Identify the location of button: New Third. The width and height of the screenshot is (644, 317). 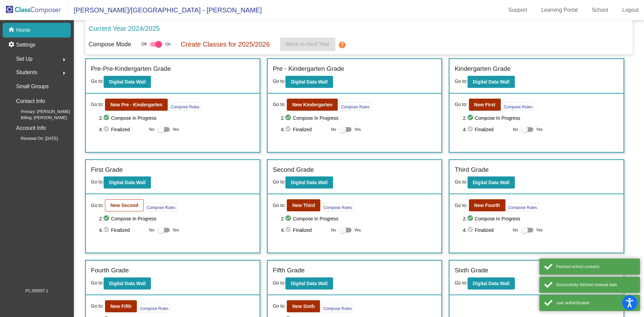
(303, 205).